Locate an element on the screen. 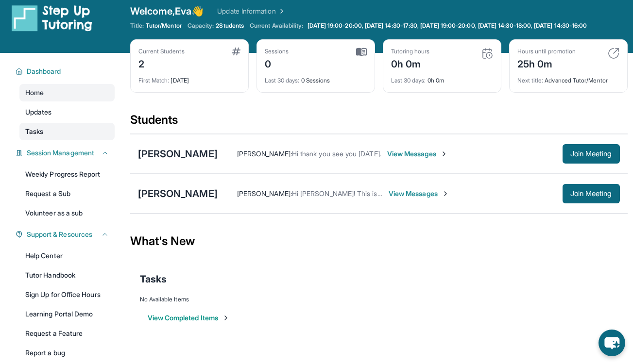  div: Tutoring hours is located at coordinates (410, 51).